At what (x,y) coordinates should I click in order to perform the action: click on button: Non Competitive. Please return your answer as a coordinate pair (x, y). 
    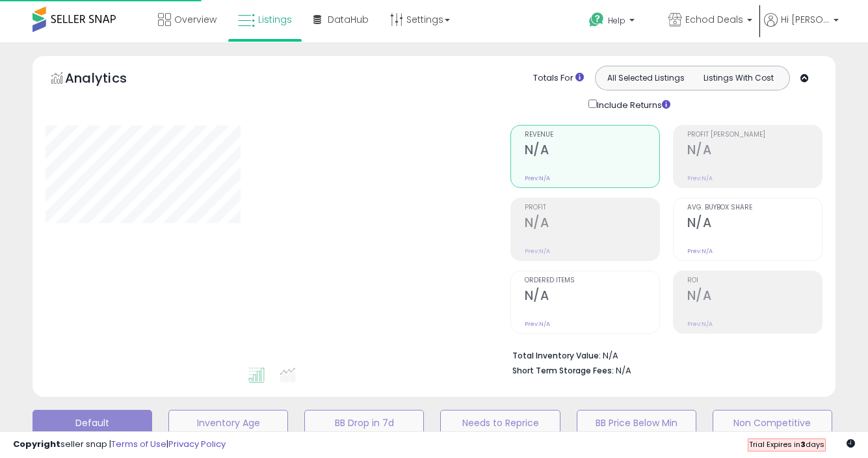
    Looking at the image, I should click on (772, 423).